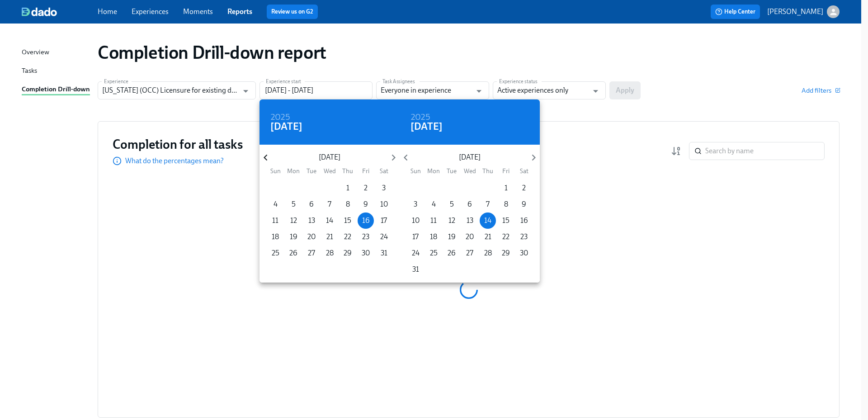 The width and height of the screenshot is (868, 420). I want to click on button: 1, so click(506, 188).